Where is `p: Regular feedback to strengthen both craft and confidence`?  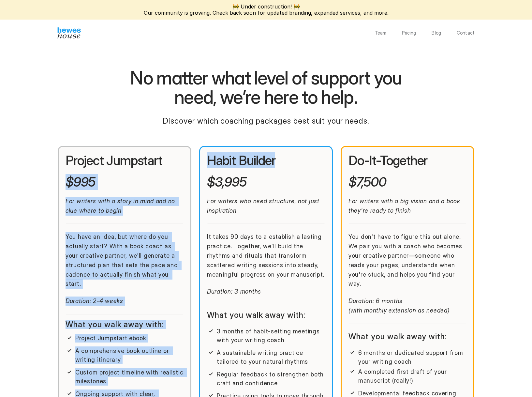
p: Regular feedback to strengthen both craft and confidence is located at coordinates (271, 378).